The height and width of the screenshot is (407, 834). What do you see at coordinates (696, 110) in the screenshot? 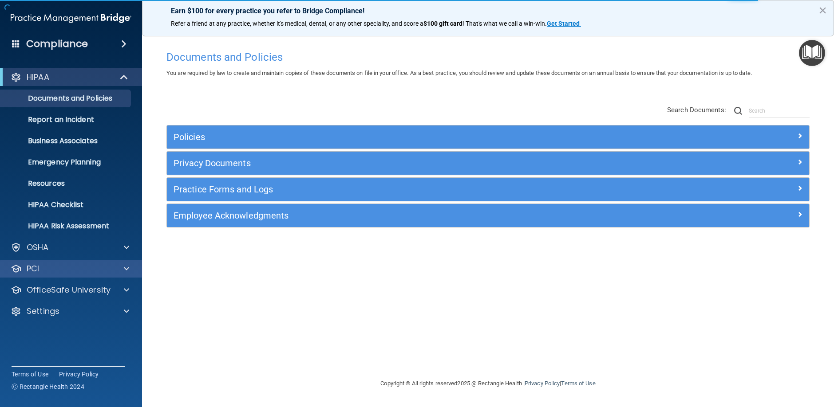
I see `span: Search Documents:` at bounding box center [696, 110].